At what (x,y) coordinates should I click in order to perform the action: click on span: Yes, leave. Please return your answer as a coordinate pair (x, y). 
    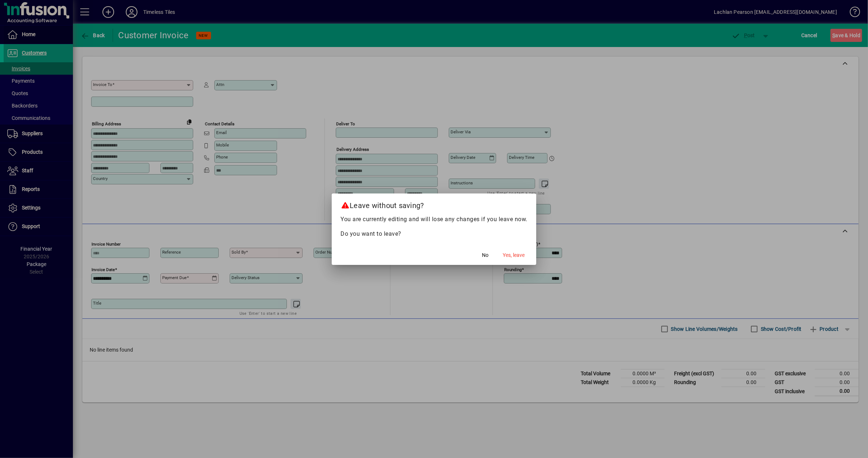
    Looking at the image, I should click on (513, 255).